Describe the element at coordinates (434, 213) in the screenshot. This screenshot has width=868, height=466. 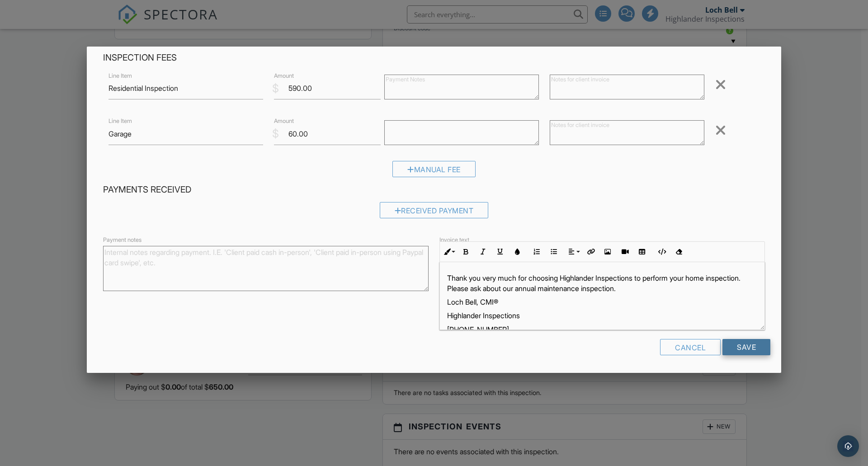
I see `a: Received Payment` at that location.